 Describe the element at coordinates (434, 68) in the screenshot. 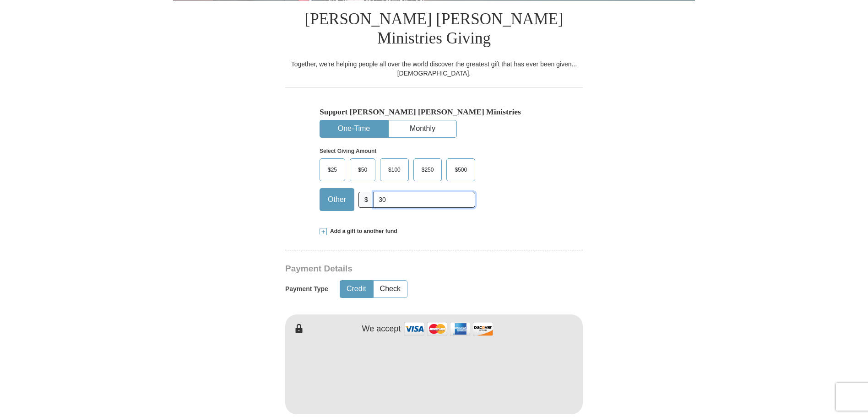

I see `div: Together, we're helping people all over the world discover the greatest gift that has ever been g...` at that location.